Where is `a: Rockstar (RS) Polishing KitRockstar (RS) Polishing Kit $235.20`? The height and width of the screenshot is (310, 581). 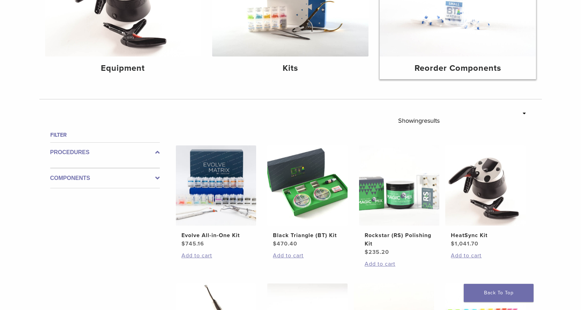
a: Rockstar (RS) Polishing KitRockstar (RS) Polishing Kit $235.20 is located at coordinates (399, 201).